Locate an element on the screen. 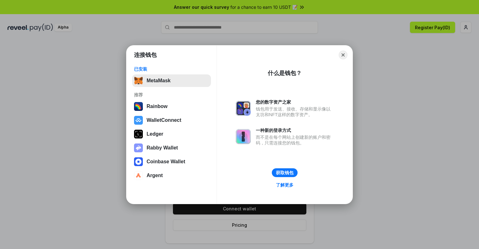 The width and height of the screenshot is (479, 249). a: 了解更多 is located at coordinates (285, 185).